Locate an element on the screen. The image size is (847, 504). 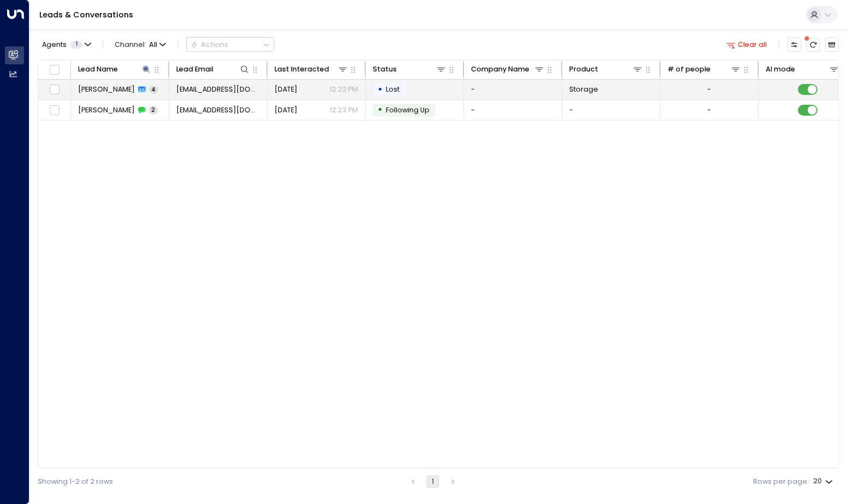
span: Agents is located at coordinates (54, 44).